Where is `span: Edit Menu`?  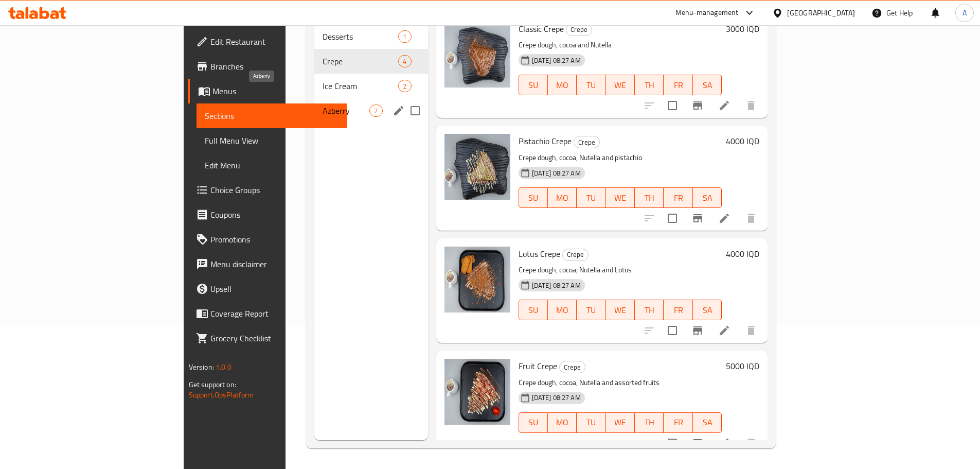
span: Edit Menu is located at coordinates (272, 165).